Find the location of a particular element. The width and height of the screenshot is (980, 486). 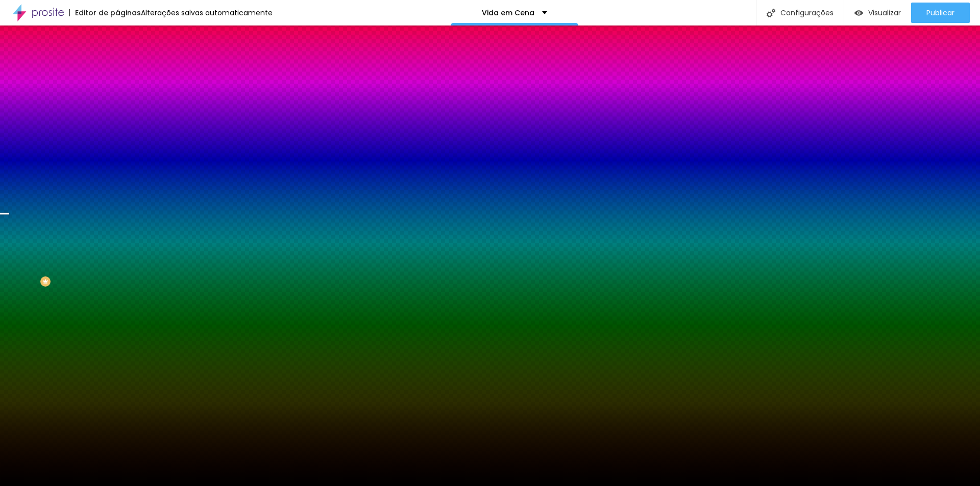

font: Configurações is located at coordinates (807, 13).